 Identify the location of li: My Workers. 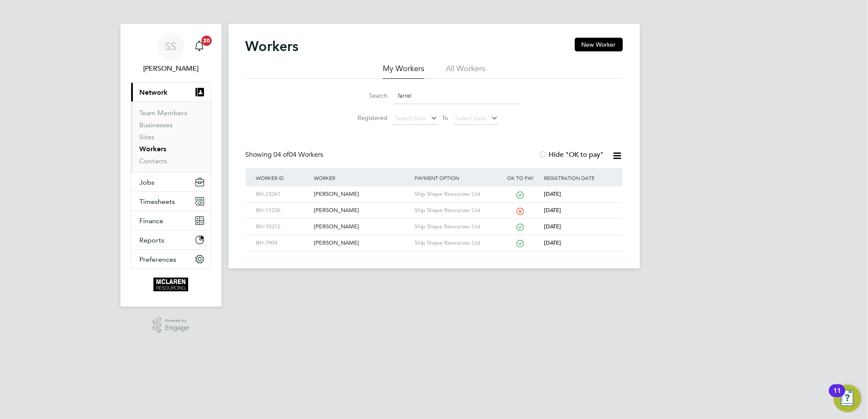
(403, 71).